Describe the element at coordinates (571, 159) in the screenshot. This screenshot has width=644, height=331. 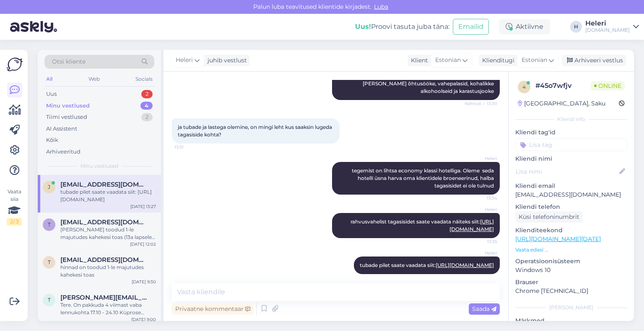
I see `p: Kliendi nimi` at that location.